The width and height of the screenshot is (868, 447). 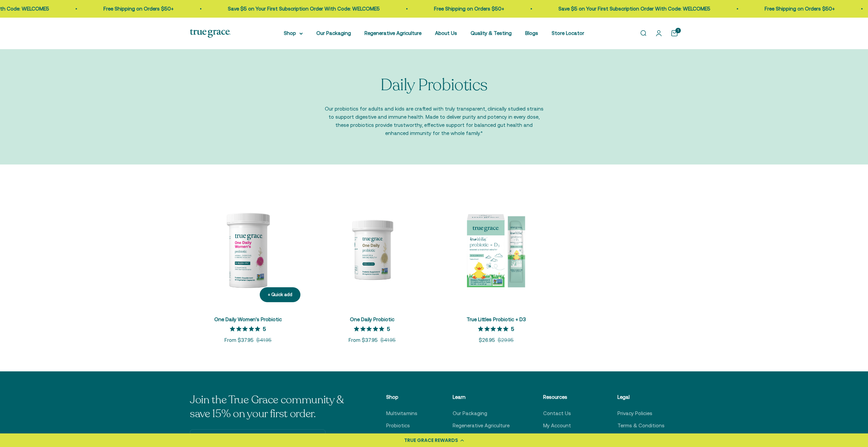 I want to click on p: Learn, so click(x=481, y=397).